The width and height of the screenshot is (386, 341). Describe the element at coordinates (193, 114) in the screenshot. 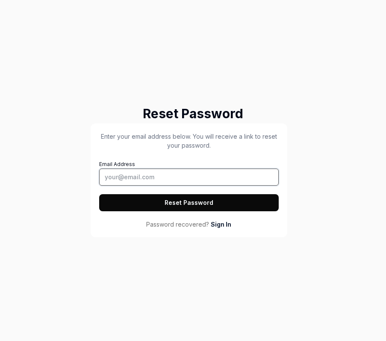

I see `h2: Reset Password` at that location.